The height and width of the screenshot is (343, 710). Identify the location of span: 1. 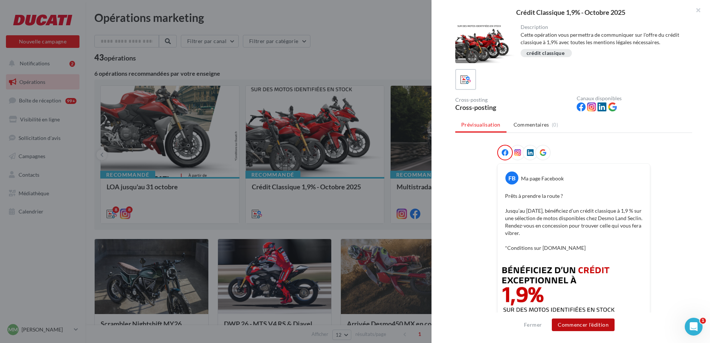
(703, 321).